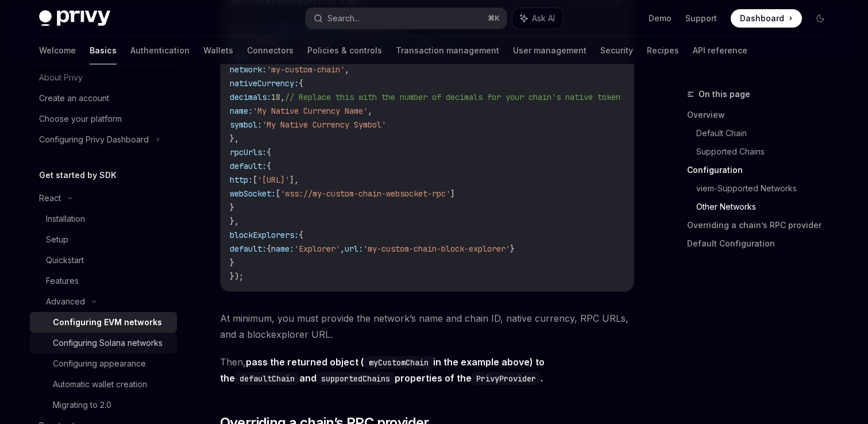  What do you see at coordinates (427, 370) in the screenshot?
I see `span: Then,` at bounding box center [427, 370].